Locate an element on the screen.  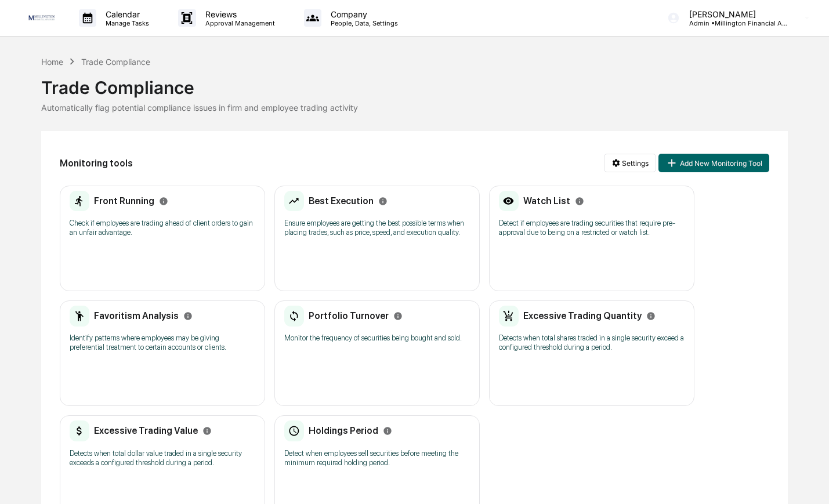
div: Automatically flag potential compliance issues in firm and employee trading activity is located at coordinates (414, 107).